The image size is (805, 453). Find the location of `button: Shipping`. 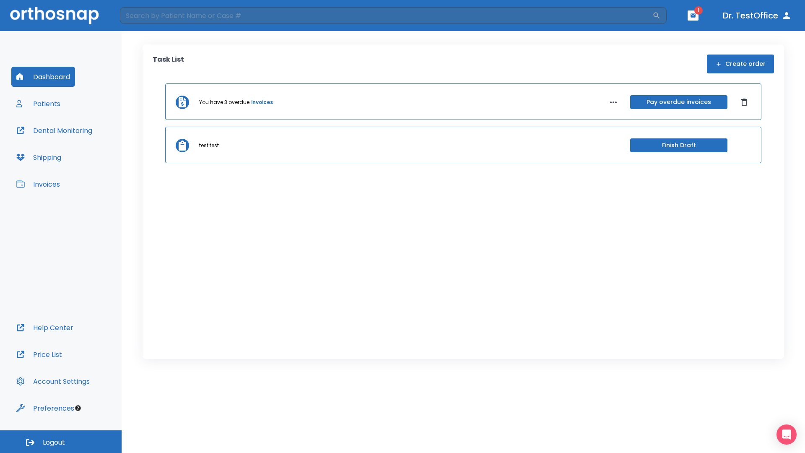

button: Shipping is located at coordinates (39, 157).